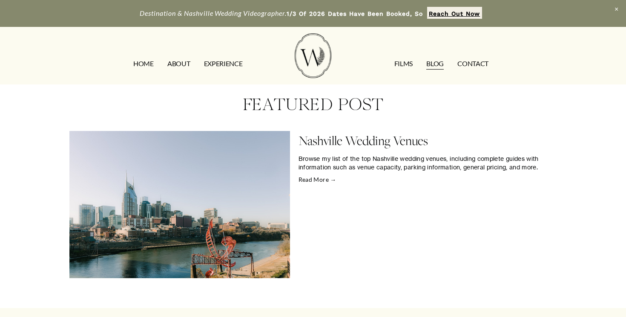 The width and height of the screenshot is (626, 317). What do you see at coordinates (428, 179) in the screenshot?
I see `a: Read More →` at bounding box center [428, 179].